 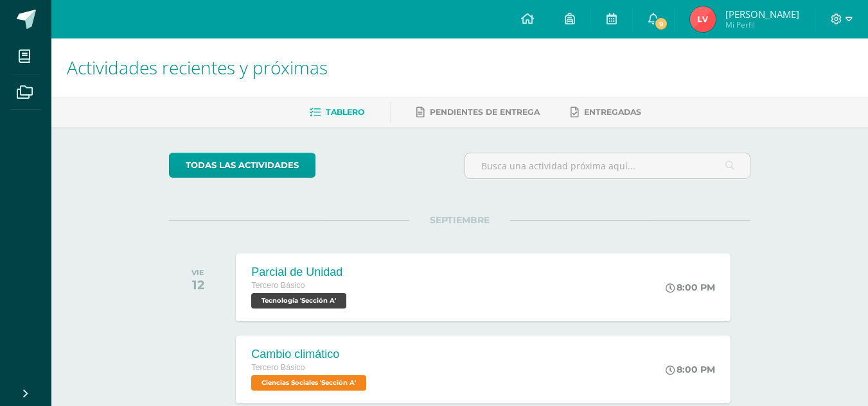 I want to click on img: f0a5ea862729d95a221c32d77dcdfd86.png, so click(x=703, y=19).